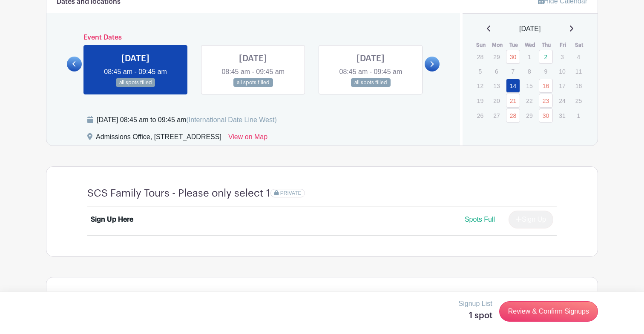 The height and width of the screenshot is (334, 644). Describe the element at coordinates (179, 193) in the screenshot. I see `h4: SCS Family Tours - Please only select 1` at that location.